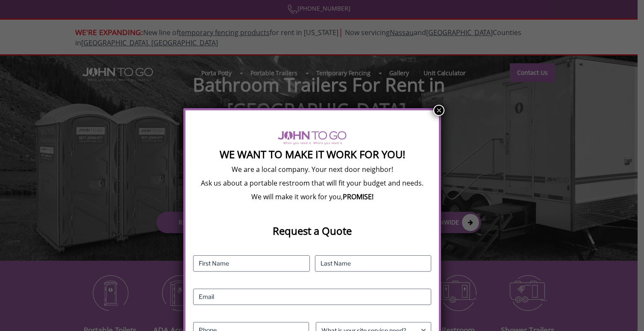 The width and height of the screenshot is (644, 331). Describe the element at coordinates (358, 197) in the screenshot. I see `b: PROMISE!` at that location.